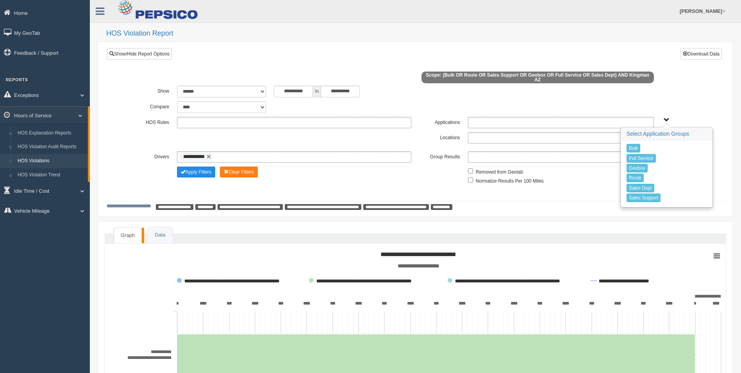 The height and width of the screenshot is (373, 741). Describe the element at coordinates (666, 134) in the screenshot. I see `h3: Select Application Groups` at that location.